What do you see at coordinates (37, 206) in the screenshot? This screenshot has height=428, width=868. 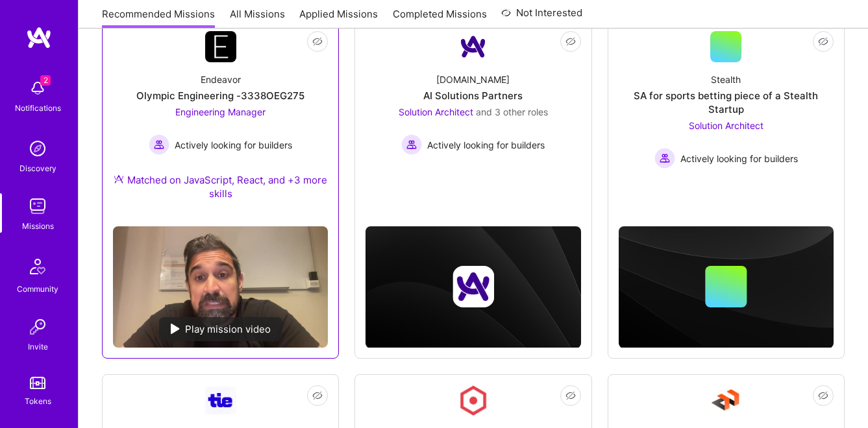 I see `img: teamwork` at bounding box center [37, 206].